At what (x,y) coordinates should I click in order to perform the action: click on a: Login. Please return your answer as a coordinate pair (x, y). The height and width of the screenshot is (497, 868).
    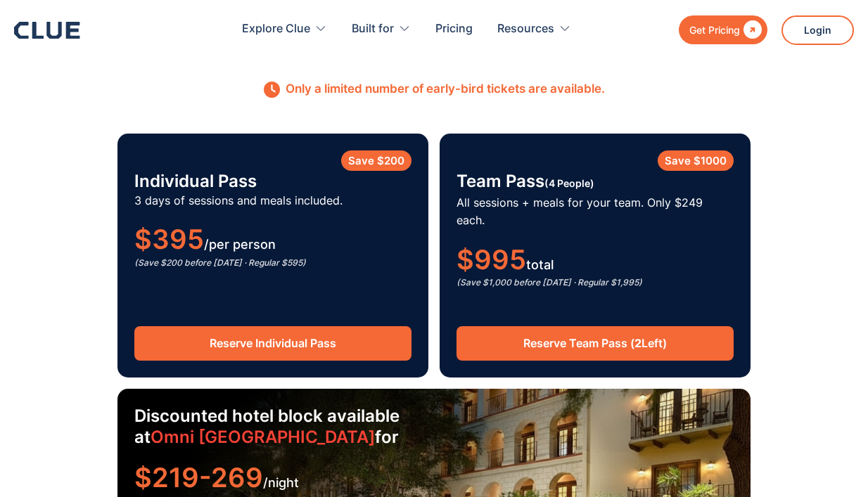
    Looking at the image, I should click on (817, 30).